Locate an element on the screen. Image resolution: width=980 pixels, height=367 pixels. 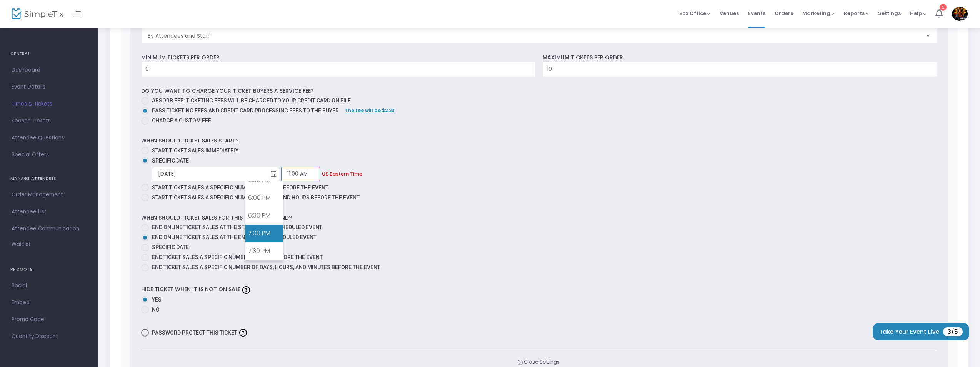
span: Season Tickets is located at coordinates (49, 121).